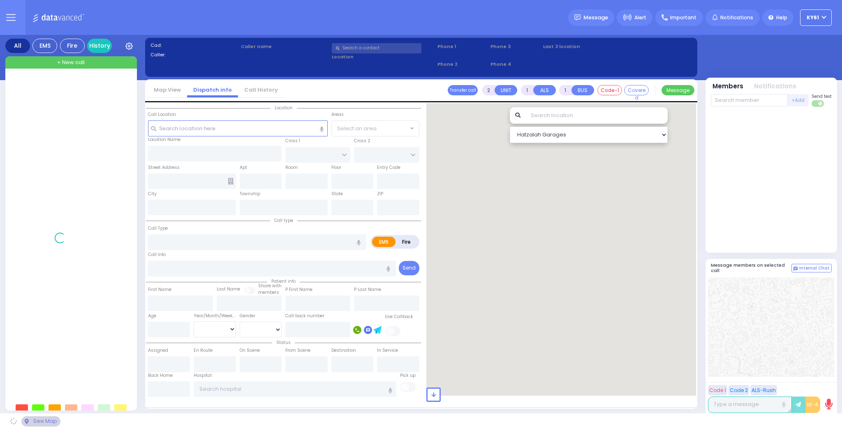 The image size is (842, 429). I want to click on span: Alert, so click(640, 18).